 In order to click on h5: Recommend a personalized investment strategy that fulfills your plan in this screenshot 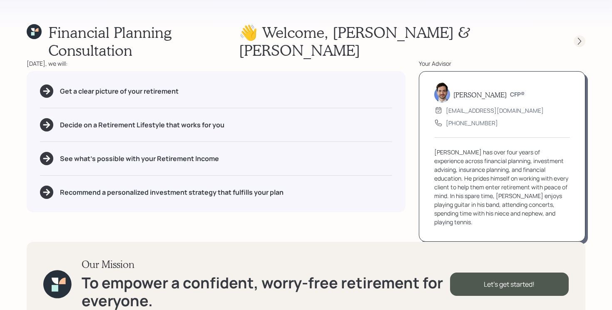, I will do `click(171, 192)`.